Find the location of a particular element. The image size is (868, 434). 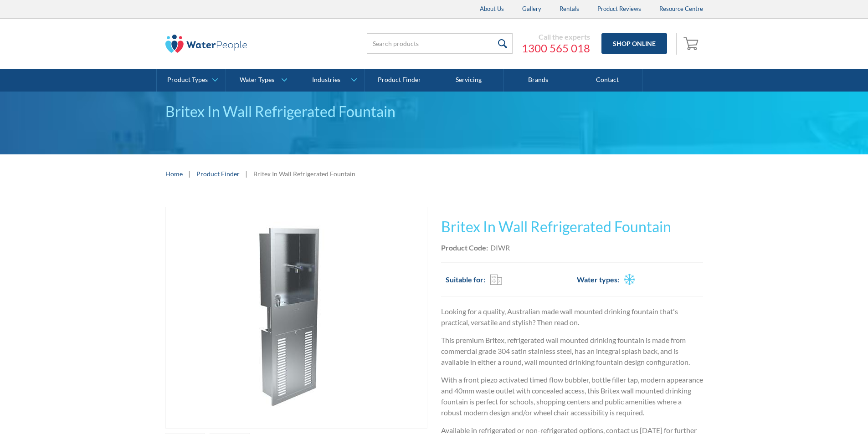

a: Open empty cart is located at coordinates (692, 44).